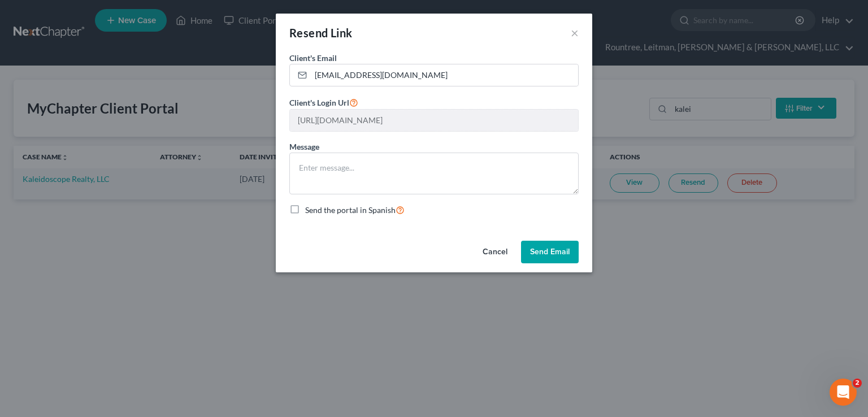  I want to click on button: Cancel, so click(495, 252).